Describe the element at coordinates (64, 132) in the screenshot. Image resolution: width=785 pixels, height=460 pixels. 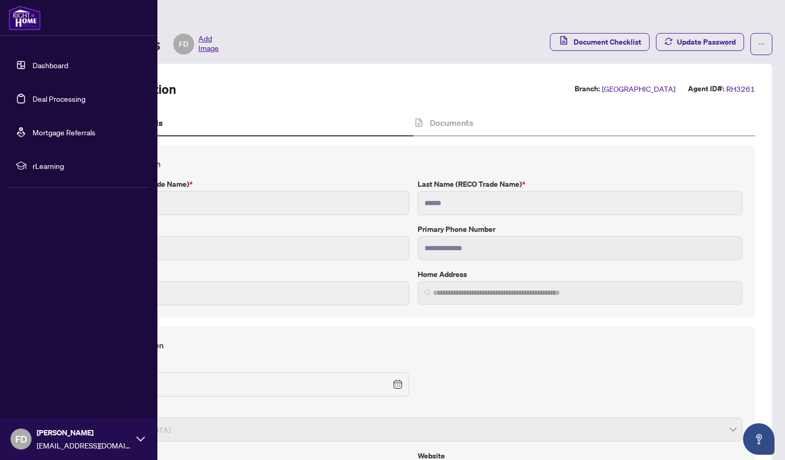
I see `a: Mortgage Referrals` at that location.